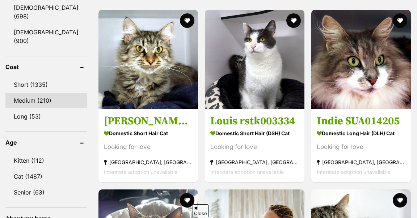 Image resolution: width=417 pixels, height=218 pixels. Describe the element at coordinates (148, 59) in the screenshot. I see `img: Rhea STA013648 - Domestic Short Hair Cat` at that location.